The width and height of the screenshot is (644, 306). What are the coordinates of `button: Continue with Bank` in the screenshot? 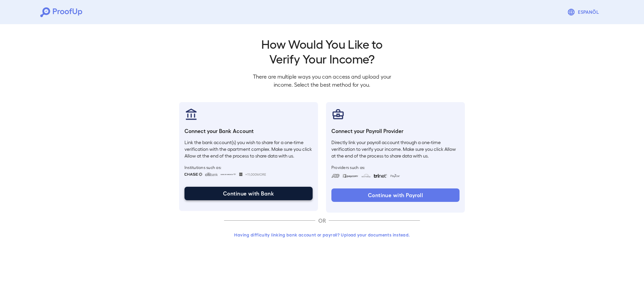 It's located at (249, 193).